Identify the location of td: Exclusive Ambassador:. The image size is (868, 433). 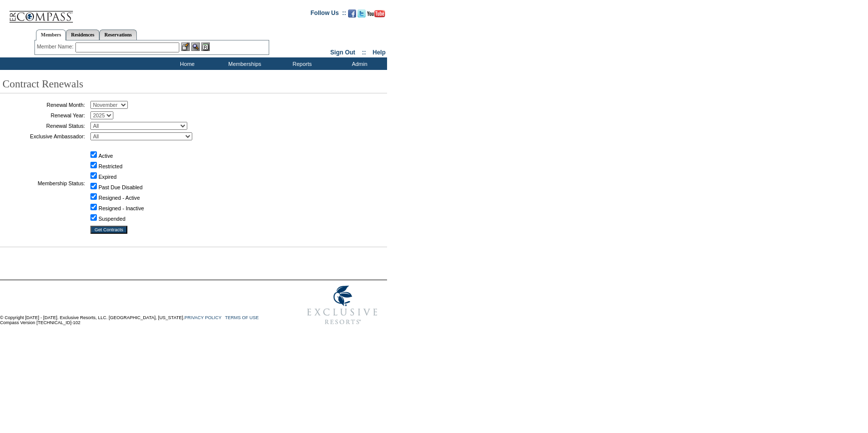
(43, 136).